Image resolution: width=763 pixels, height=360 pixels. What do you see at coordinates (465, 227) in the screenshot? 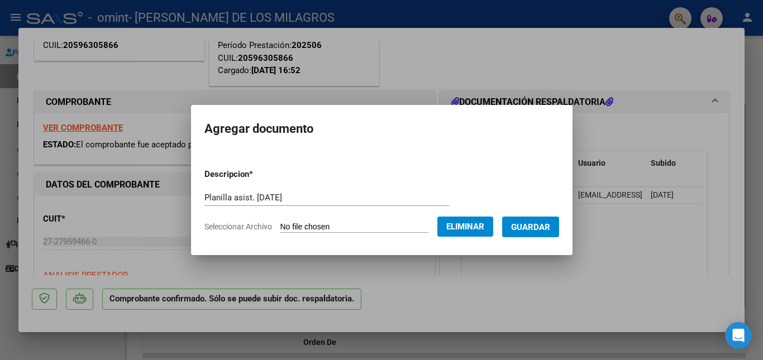
I see `button: Eliminar` at bounding box center [465, 227].